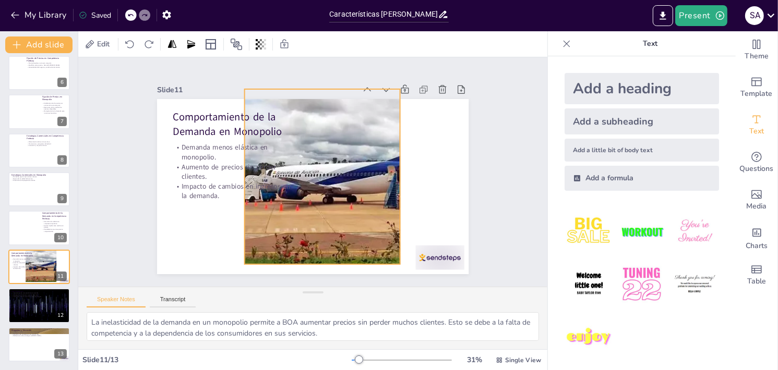 The width and height of the screenshot is (778, 370). Describe the element at coordinates (701, 16) in the screenshot. I see `button: Present` at that location.